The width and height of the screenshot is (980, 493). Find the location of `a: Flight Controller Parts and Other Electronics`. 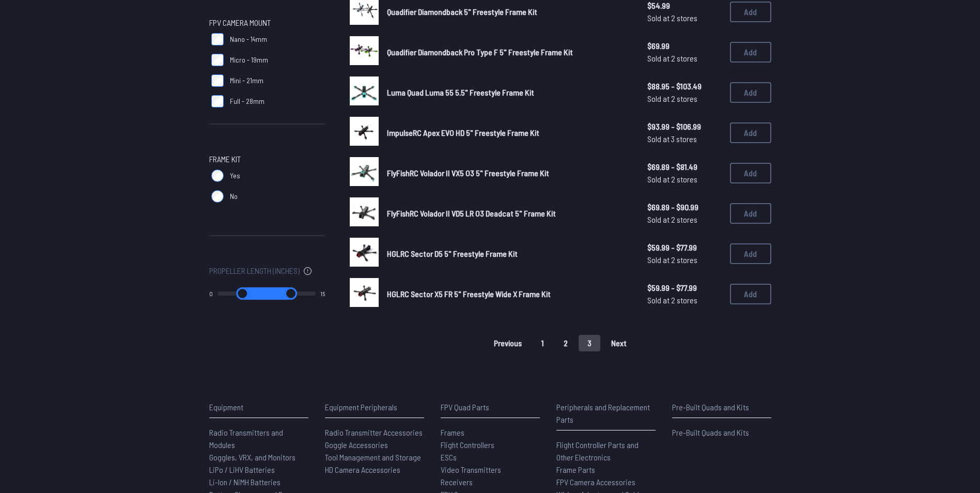

a: Flight Controller Parts and Other Electronics is located at coordinates (606, 451).